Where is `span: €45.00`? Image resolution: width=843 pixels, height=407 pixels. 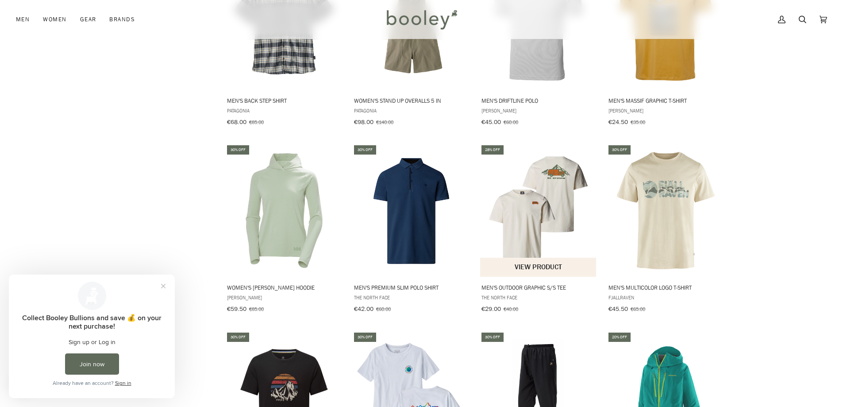 span: €45.00 is located at coordinates (491, 122).